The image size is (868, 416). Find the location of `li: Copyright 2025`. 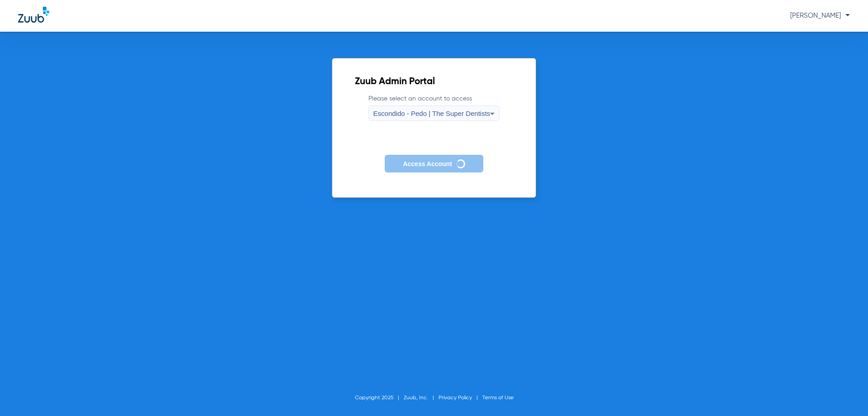

li: Copyright 2025 is located at coordinates (379, 398).